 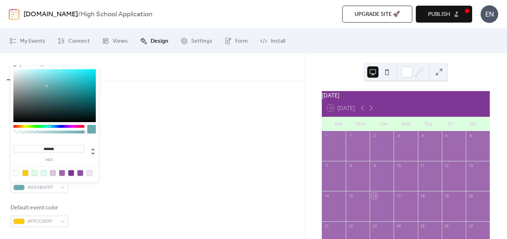 What do you see at coordinates (444, 14) in the screenshot?
I see `button: Publish` at bounding box center [444, 14].